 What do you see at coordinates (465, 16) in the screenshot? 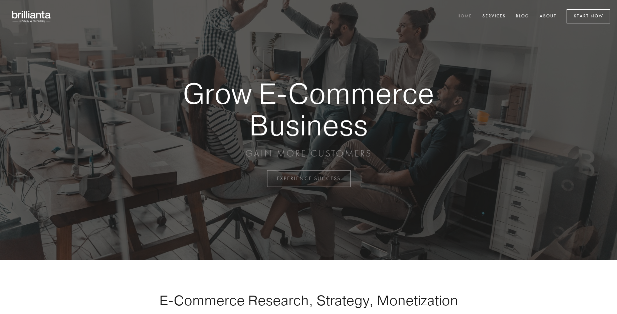
I see `a: Home` at bounding box center [465, 16].